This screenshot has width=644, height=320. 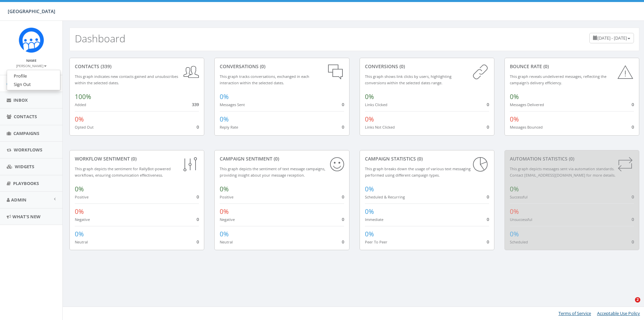 I want to click on small: Scheduled & Recurring, so click(x=385, y=197).